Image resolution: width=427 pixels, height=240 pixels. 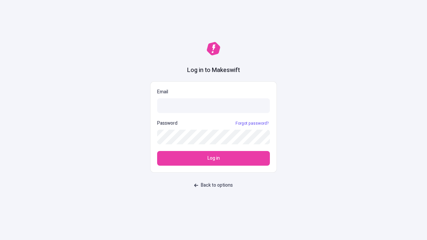 I want to click on button: Log in, so click(x=214, y=159).